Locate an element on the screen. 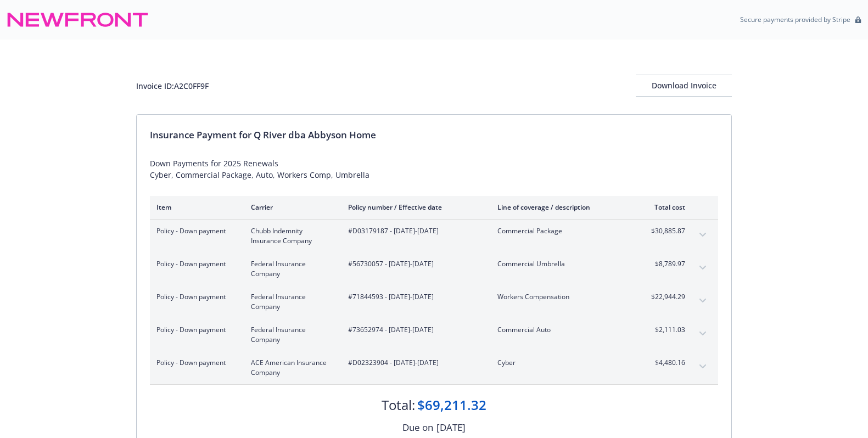 The height and width of the screenshot is (438, 868). div: $69,211.32 is located at coordinates (452, 404).